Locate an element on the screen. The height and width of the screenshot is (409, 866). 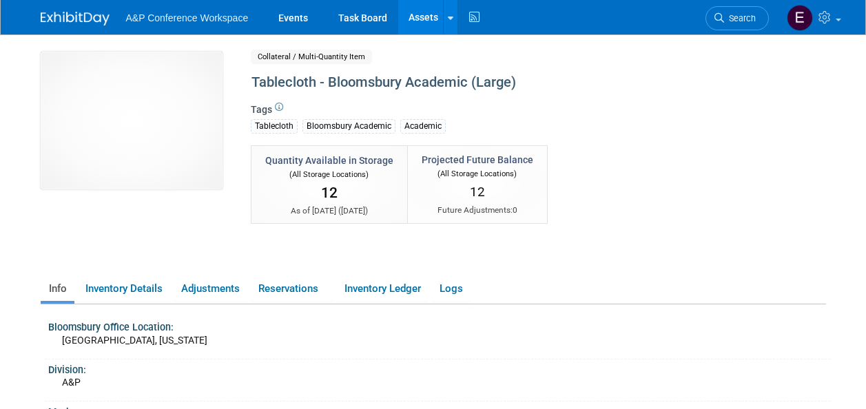
span: Collateral / Multi-Quantity Item is located at coordinates (312, 57).